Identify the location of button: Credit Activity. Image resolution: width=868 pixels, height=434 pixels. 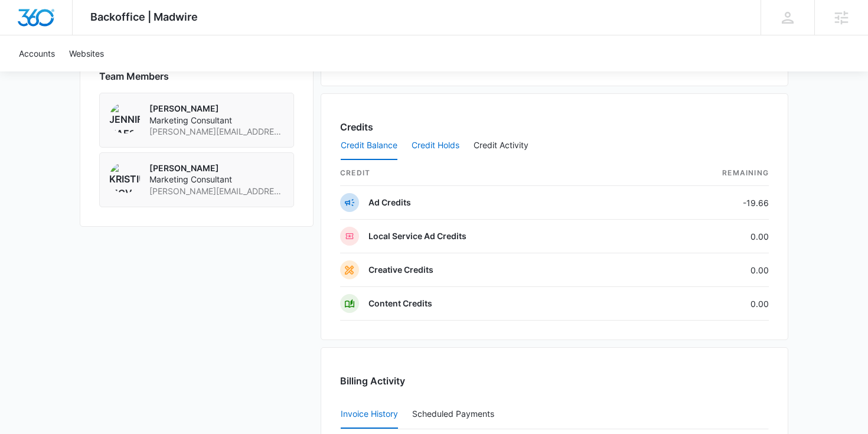
(501, 146).